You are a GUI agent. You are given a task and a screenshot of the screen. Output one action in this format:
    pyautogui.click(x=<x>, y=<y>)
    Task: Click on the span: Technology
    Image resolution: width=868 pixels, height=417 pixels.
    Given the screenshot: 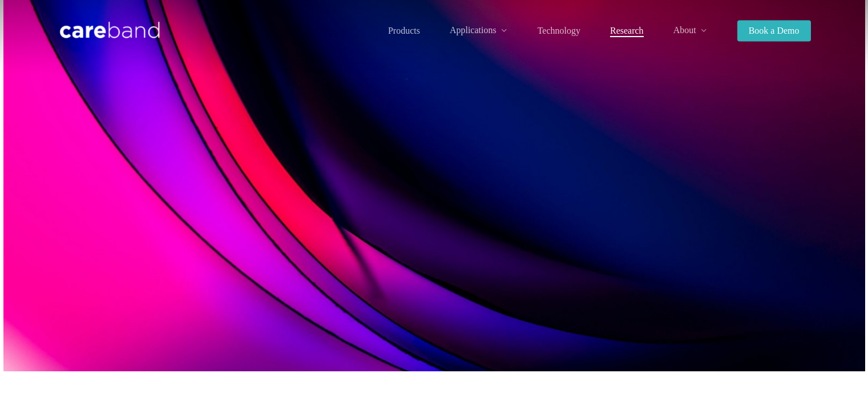 What is the action you would take?
    pyautogui.click(x=559, y=30)
    